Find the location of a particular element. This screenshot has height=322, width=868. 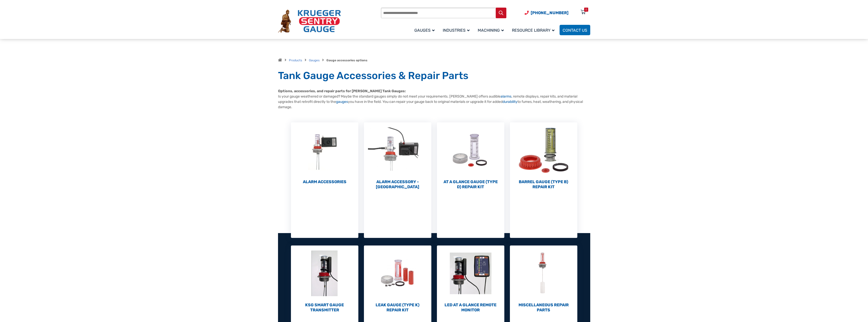

p: Is your gauge weathered or damaged? Maybe the standard gauges simply do not meet your requirement... is located at coordinates (434, 99).